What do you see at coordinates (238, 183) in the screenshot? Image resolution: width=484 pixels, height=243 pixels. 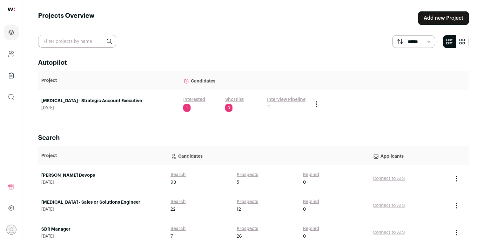 I see `span: 5` at bounding box center [238, 183].